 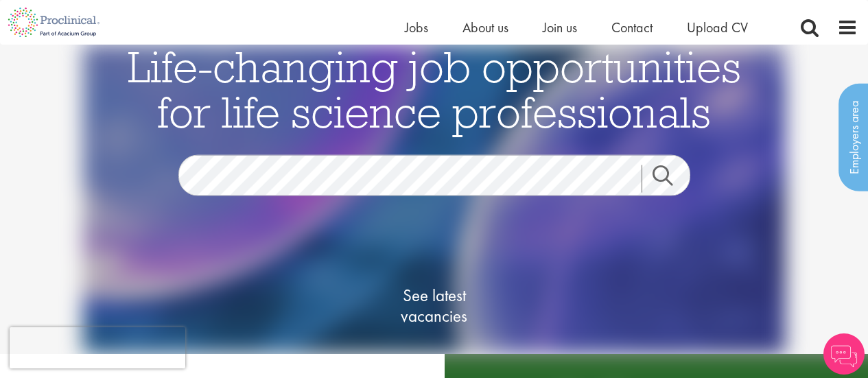 I want to click on span: See latest vacancies, so click(x=435, y=306).